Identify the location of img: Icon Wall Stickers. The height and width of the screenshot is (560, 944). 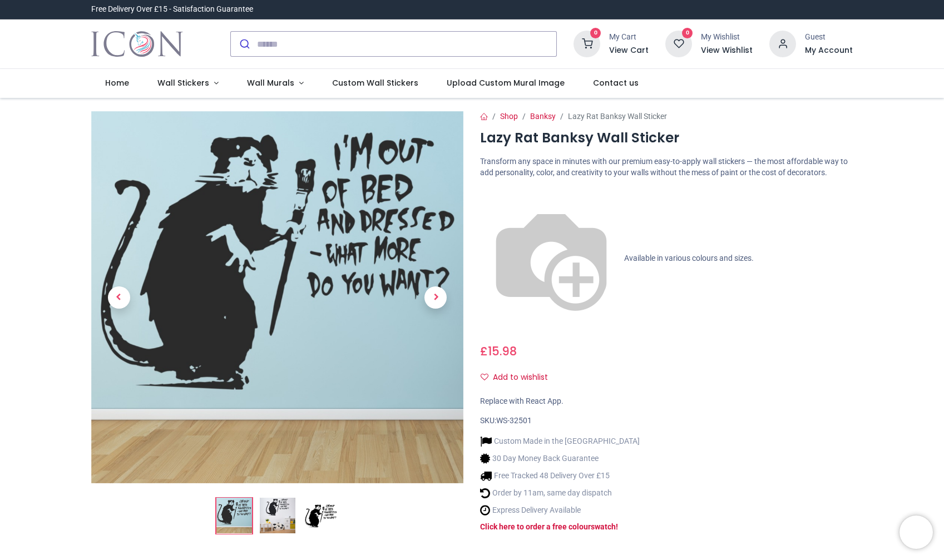
(137, 44).